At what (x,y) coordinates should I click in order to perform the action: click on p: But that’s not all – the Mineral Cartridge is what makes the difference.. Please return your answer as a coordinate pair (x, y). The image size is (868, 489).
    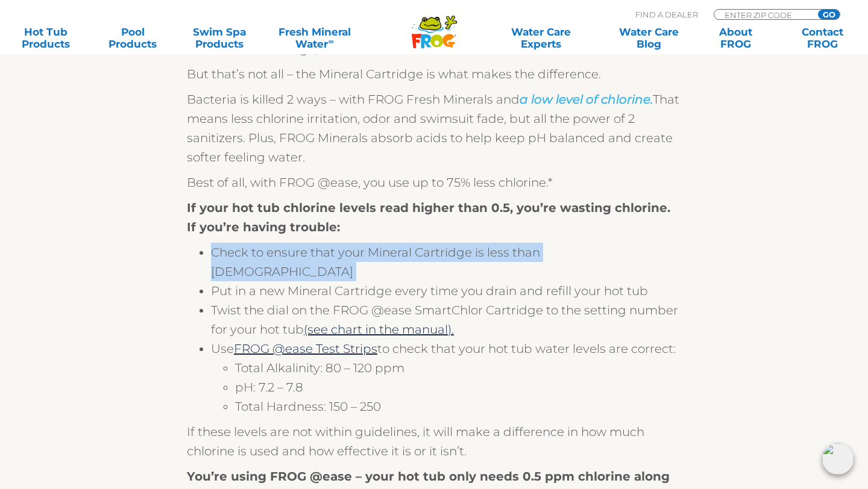
    Looking at the image, I should click on (434, 74).